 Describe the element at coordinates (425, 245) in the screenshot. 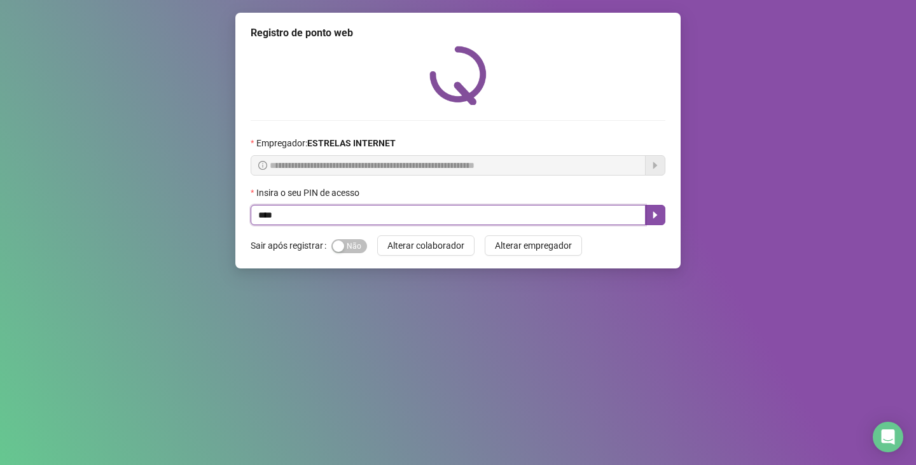

I see `span: Alterar colaborador` at that location.